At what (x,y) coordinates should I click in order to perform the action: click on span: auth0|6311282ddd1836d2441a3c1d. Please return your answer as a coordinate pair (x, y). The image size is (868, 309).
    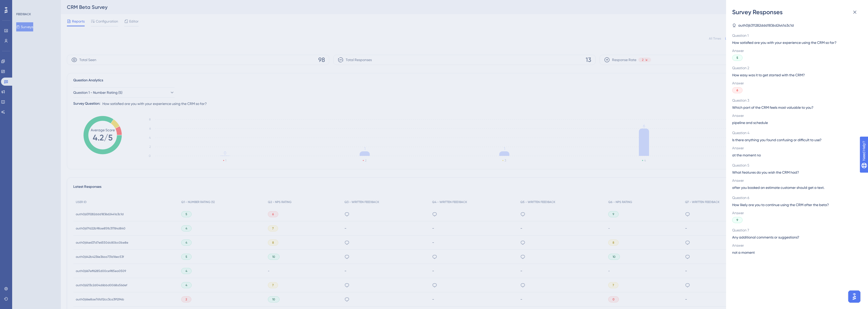
    Looking at the image, I should click on (766, 25).